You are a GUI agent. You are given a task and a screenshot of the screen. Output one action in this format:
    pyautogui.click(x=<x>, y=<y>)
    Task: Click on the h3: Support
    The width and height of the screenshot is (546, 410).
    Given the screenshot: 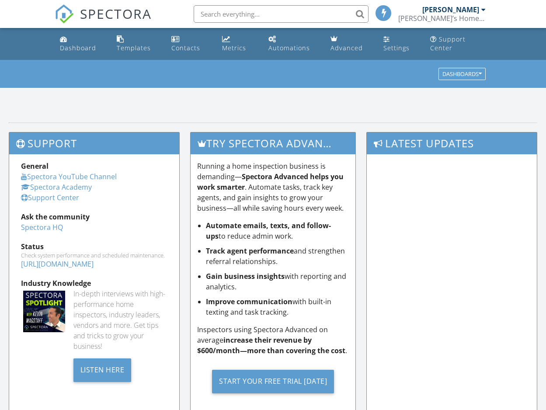 What is the action you would take?
    pyautogui.click(x=94, y=143)
    